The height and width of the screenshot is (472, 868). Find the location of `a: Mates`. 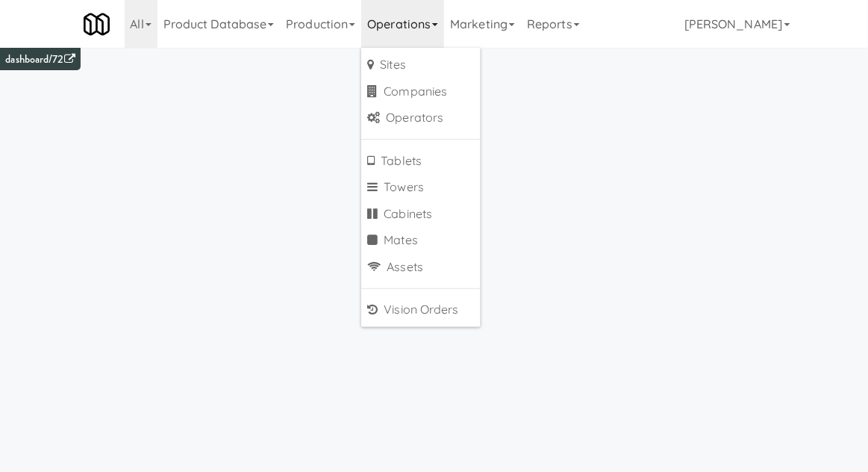

a: Mates is located at coordinates (421, 241).